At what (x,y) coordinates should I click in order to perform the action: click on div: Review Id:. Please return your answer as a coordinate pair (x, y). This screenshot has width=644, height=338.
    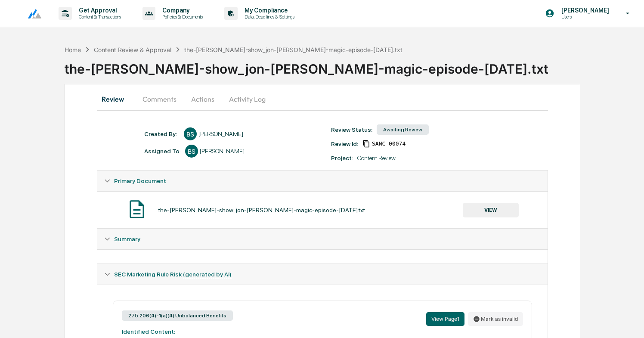
    Looking at the image, I should click on (344, 144).